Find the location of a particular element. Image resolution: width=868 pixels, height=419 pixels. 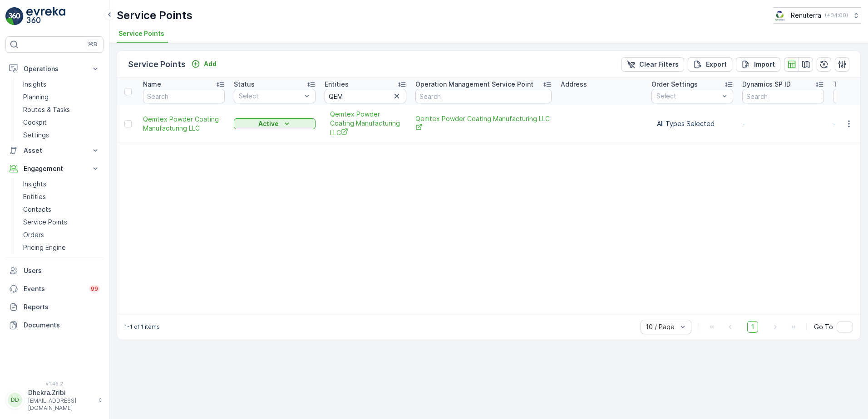

img: logo_light-DOdMpM7g.png is located at coordinates (46, 16).